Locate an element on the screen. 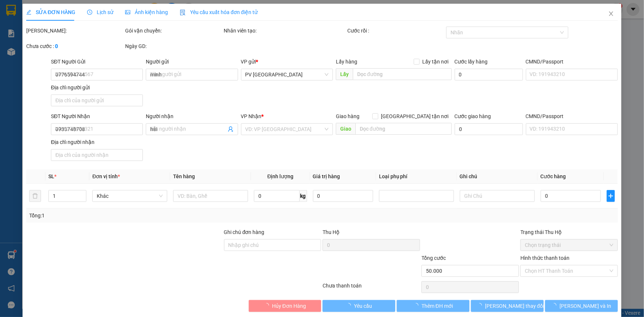  span: Thêm ĐH mới is located at coordinates (437, 306).